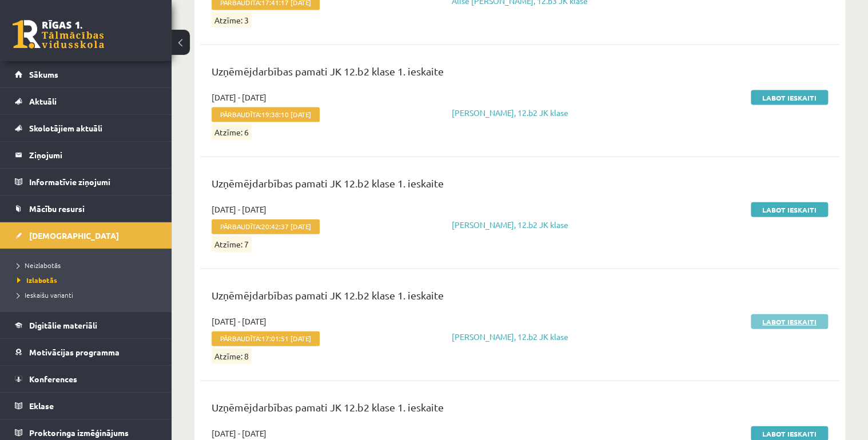 The image size is (868, 440). I want to click on a: Digitālie materiāli, so click(86, 325).